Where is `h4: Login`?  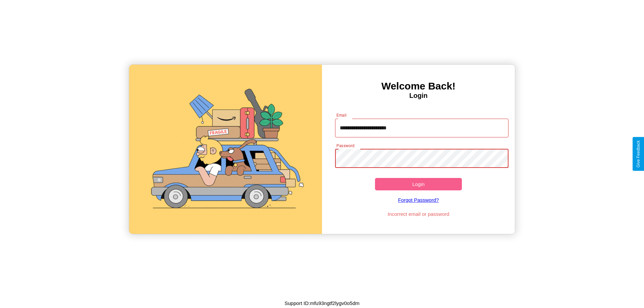
h4: Login is located at coordinates (418, 96).